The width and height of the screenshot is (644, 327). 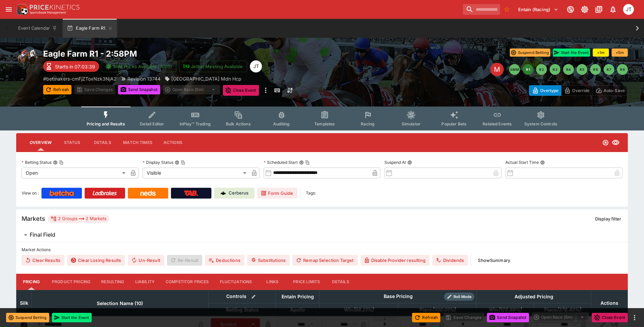 I want to click on button: Links, so click(x=272, y=282).